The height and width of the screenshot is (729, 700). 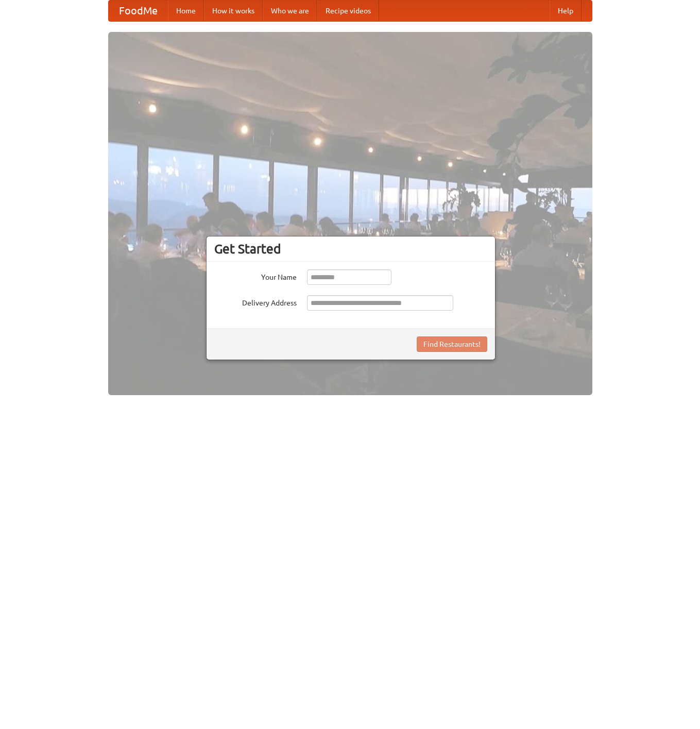 What do you see at coordinates (186, 11) in the screenshot?
I see `a: Home` at bounding box center [186, 11].